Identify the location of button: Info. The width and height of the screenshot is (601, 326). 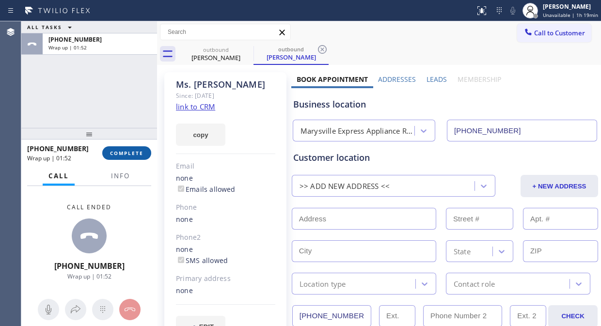
(120, 176).